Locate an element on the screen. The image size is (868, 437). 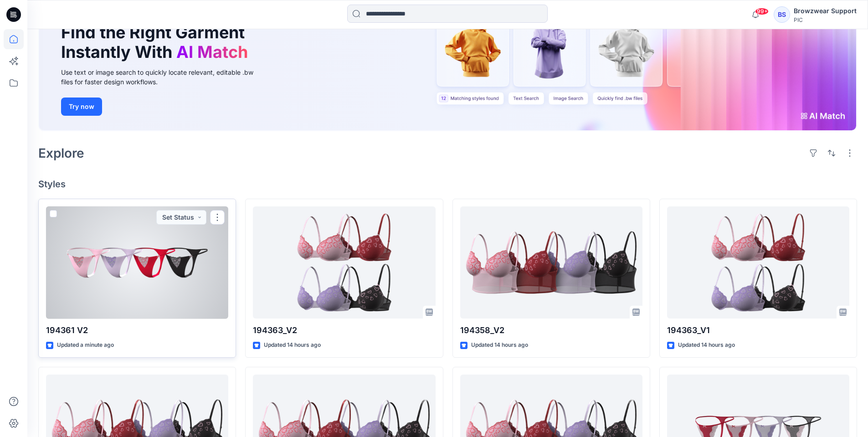
p: 194358_V2 is located at coordinates (551, 330).